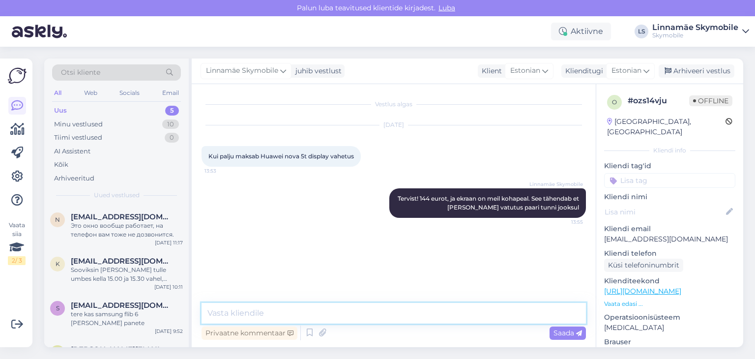 The height and width of the screenshot is (359, 755). I want to click on span: arlet.rebane@gmail.com, so click(122, 349).